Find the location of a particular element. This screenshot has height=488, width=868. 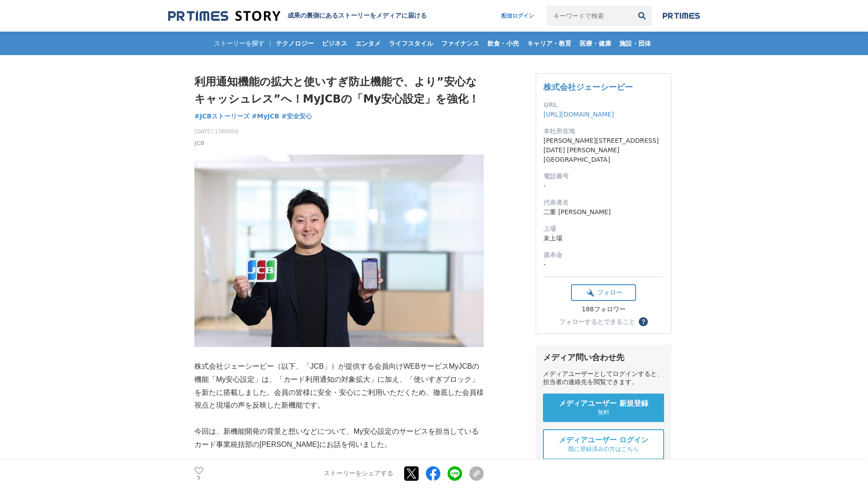

p: 5 is located at coordinates (199, 478).